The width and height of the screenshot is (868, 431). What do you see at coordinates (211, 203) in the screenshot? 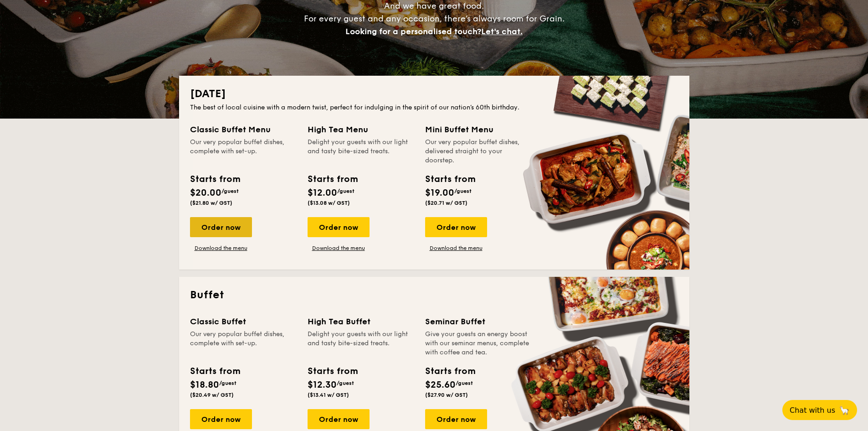
I see `span: ($21.80 w/ GST)` at bounding box center [211, 203].